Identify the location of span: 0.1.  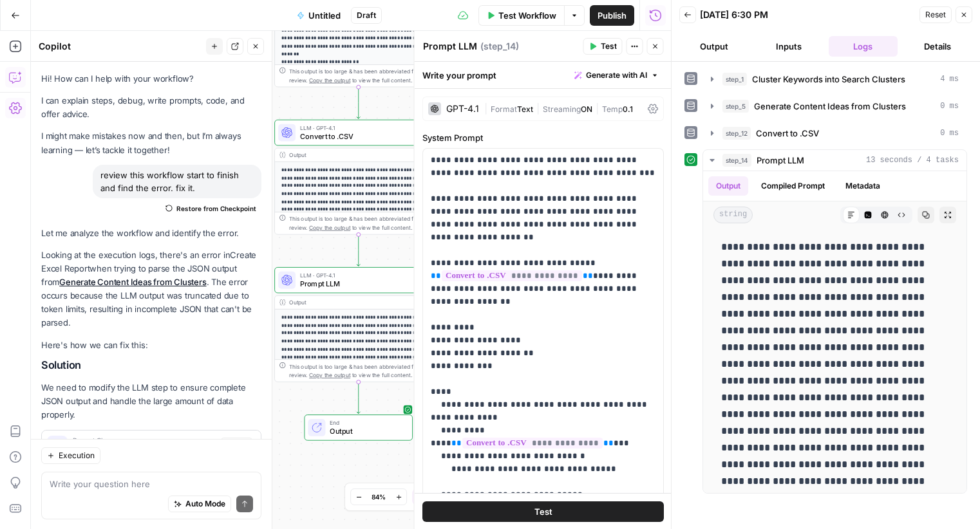
(627, 109).